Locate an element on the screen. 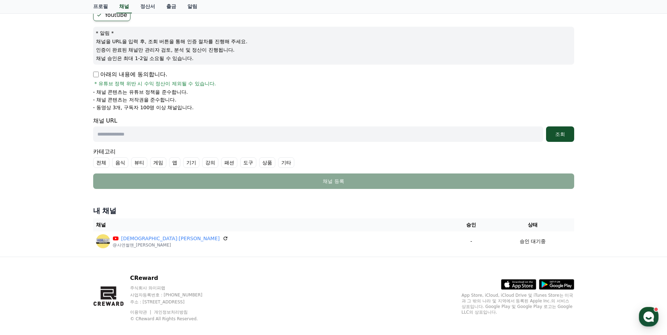 The image size is (667, 335). p: 인증이 완료된 채널만 관리자 검토, 분석 및 정산이 진행됩니다. is located at coordinates (334, 50).